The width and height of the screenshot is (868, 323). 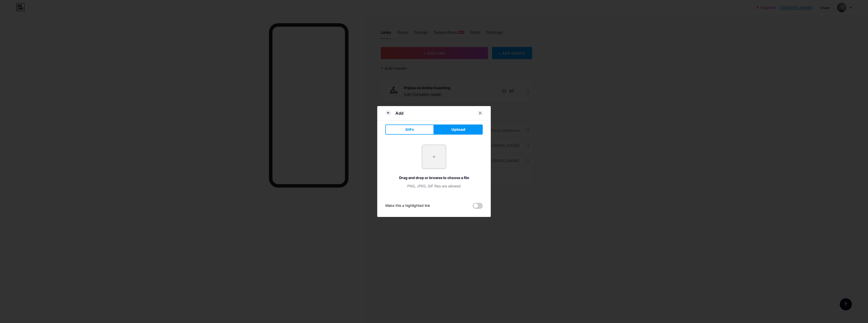 I want to click on div: Make this a highlighted link, so click(x=408, y=206).